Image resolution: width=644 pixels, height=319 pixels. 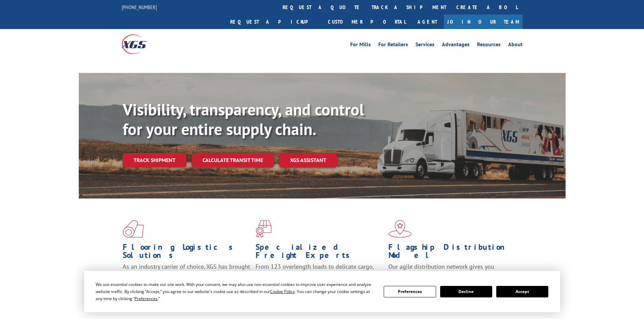 I want to click on a: About, so click(x=515, y=46).